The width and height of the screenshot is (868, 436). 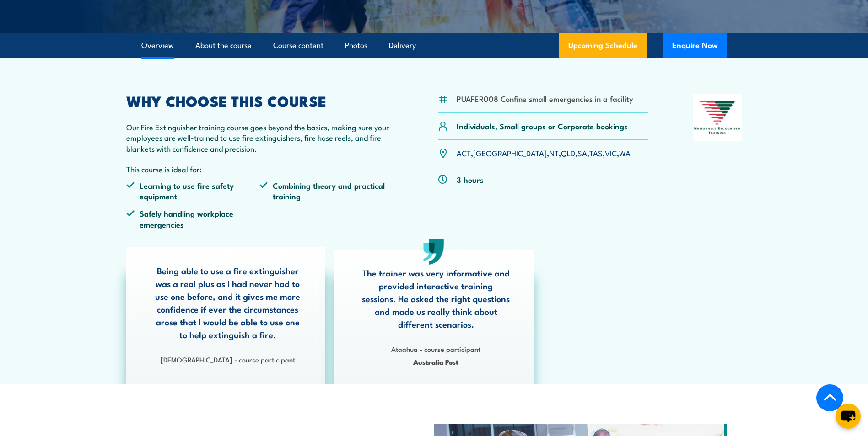 I want to click on li: Learning to use fire safety equipment, so click(x=193, y=190).